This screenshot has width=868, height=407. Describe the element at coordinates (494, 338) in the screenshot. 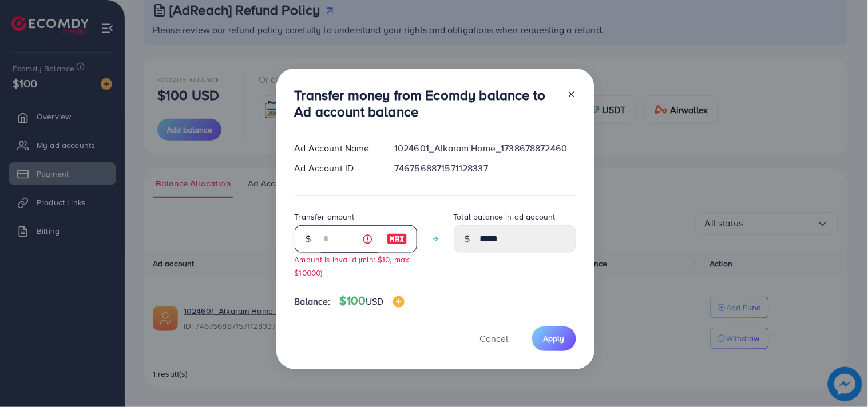

I see `span: Cancel` at that location.